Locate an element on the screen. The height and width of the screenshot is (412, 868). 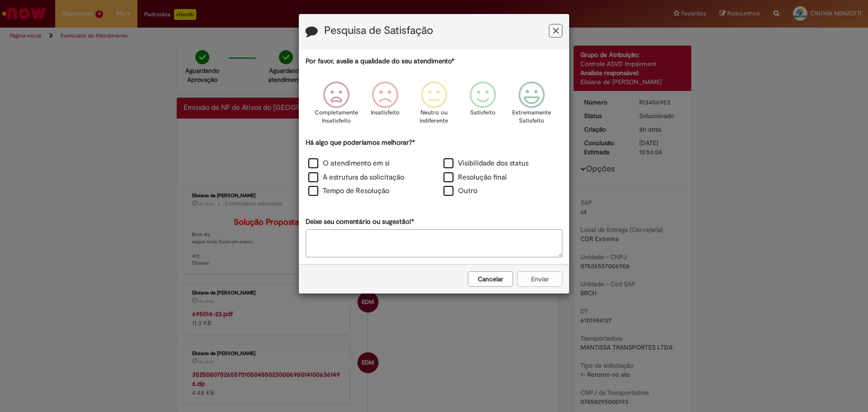
div: Há algo que poderíamos melhorar?* is located at coordinates (434, 168).